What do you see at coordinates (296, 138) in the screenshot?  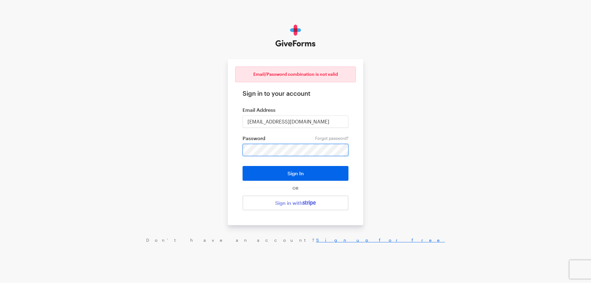 I see `label: Password` at bounding box center [296, 138].